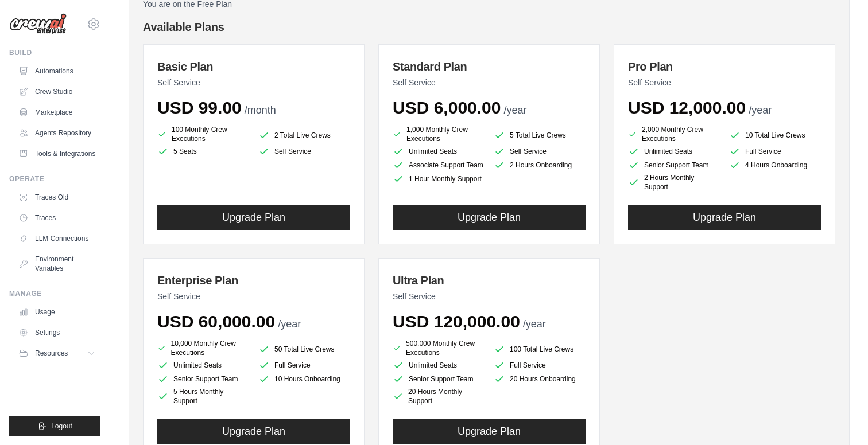 The height and width of the screenshot is (445, 868). I want to click on h3: Ultra Plan, so click(489, 281).